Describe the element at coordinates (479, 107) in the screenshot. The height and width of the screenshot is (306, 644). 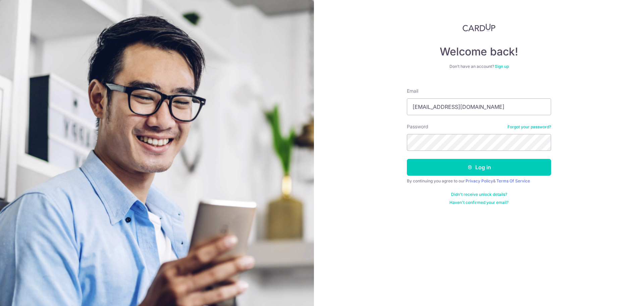
I see `input: Enter your Email` at that location.